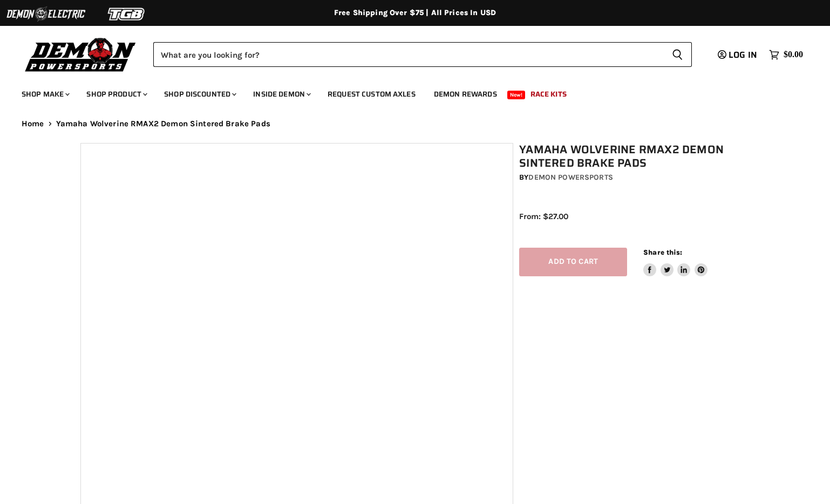 This screenshot has height=504, width=830. Describe the element at coordinates (570, 177) in the screenshot. I see `a: Demon Powersports` at that location.